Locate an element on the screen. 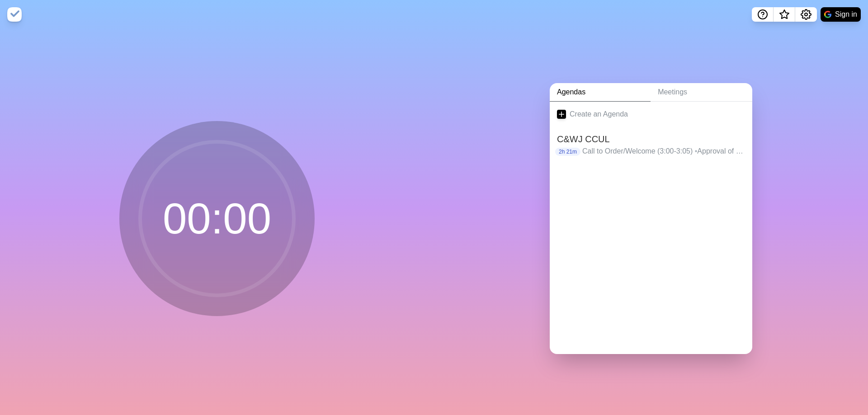 This screenshot has width=868, height=415. a: Agendas is located at coordinates (600, 92).